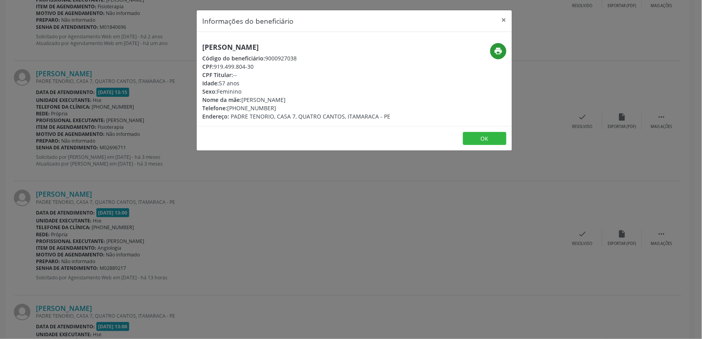 The height and width of the screenshot is (339, 702). I want to click on h5: Informações do beneficiário, so click(248, 21).